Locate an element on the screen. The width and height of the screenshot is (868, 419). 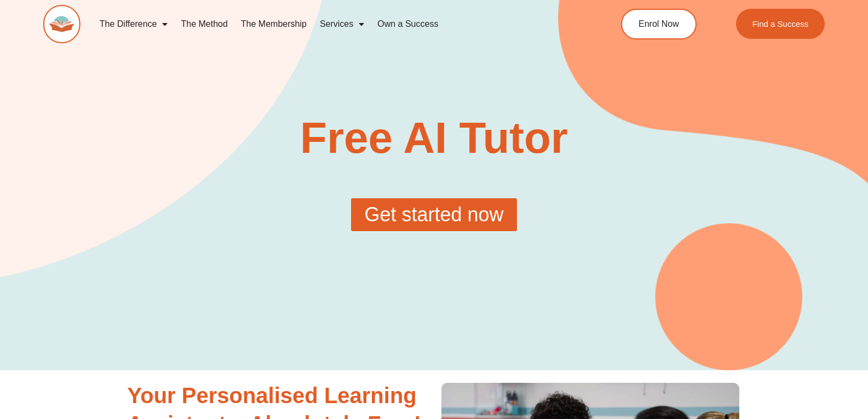
a: The Difference is located at coordinates (134, 24).